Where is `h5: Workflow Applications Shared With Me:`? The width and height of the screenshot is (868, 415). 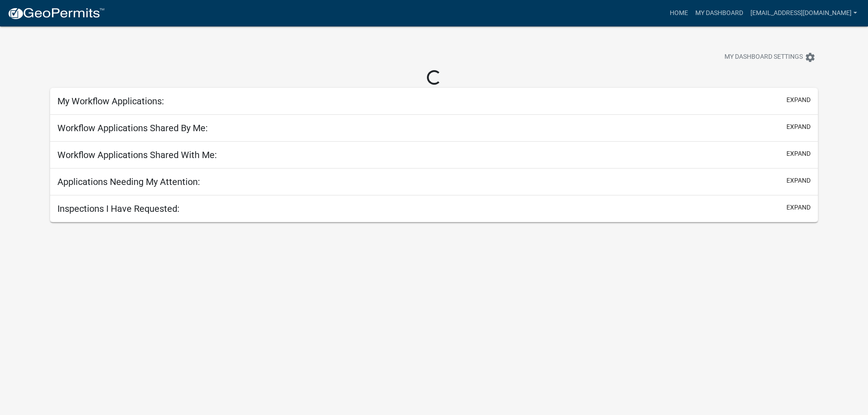 h5: Workflow Applications Shared With Me: is located at coordinates (137, 155).